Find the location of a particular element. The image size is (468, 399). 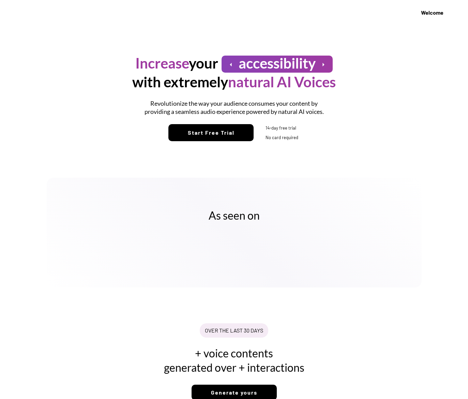

div: OVER THE LAST 30 DAYS is located at coordinates (234, 330).